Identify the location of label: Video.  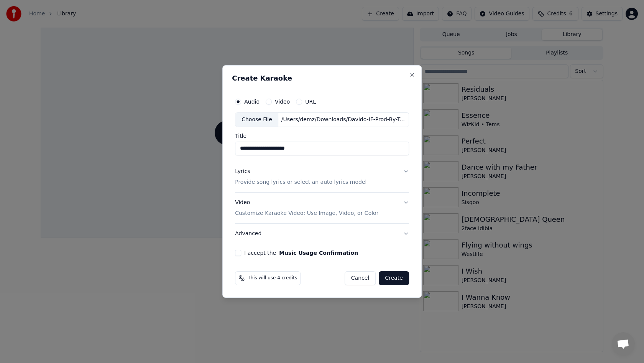
(282, 102).